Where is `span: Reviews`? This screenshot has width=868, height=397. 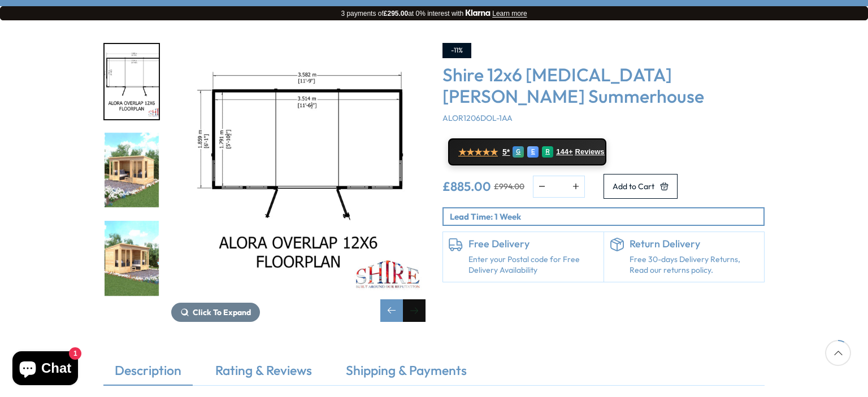
span: Reviews is located at coordinates (590, 152).